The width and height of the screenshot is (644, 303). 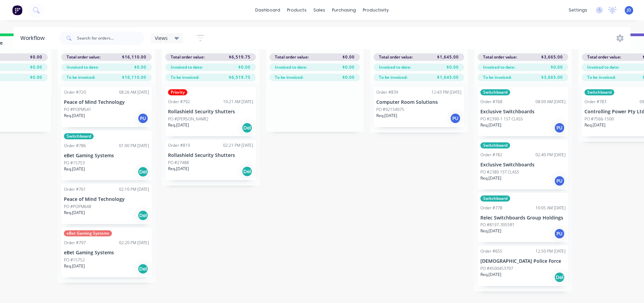 I want to click on p: Relec Switchboards Group Holdings, so click(x=523, y=218).